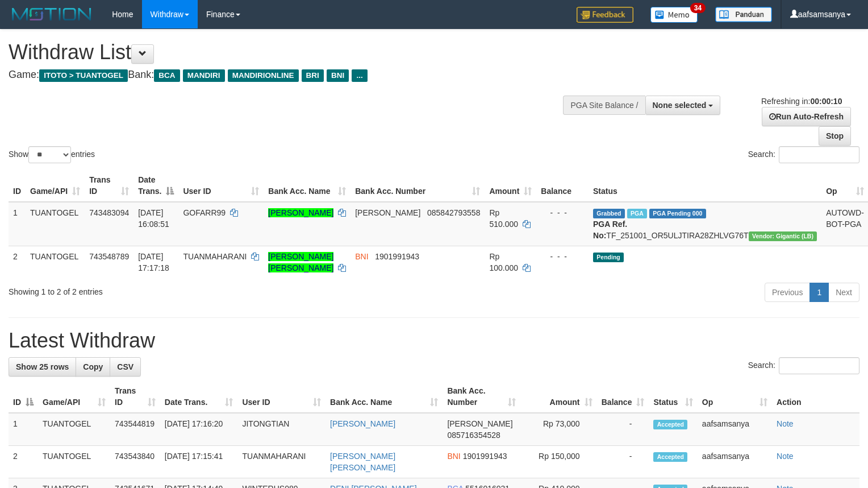 The width and height of the screenshot is (868, 488). What do you see at coordinates (843, 292) in the screenshot?
I see `a: Next` at bounding box center [843, 292].